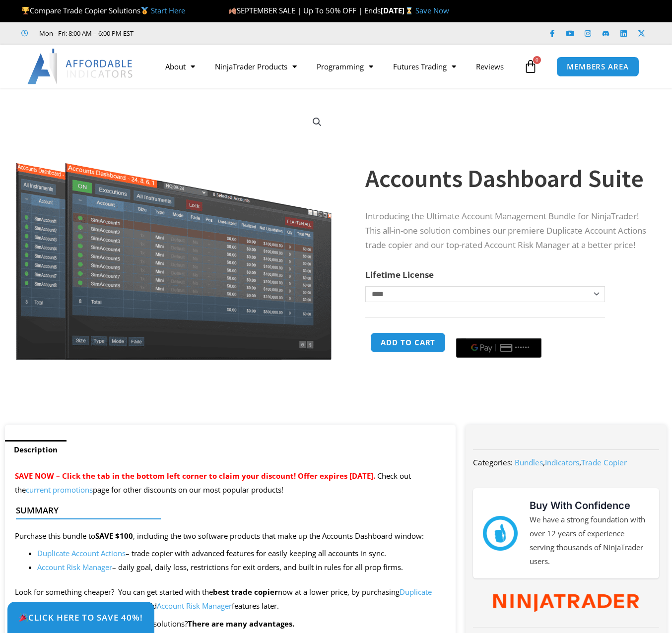  What do you see at coordinates (103, 10) in the screenshot?
I see `span: Compare Trade Copier Solutions` at bounding box center [103, 10].